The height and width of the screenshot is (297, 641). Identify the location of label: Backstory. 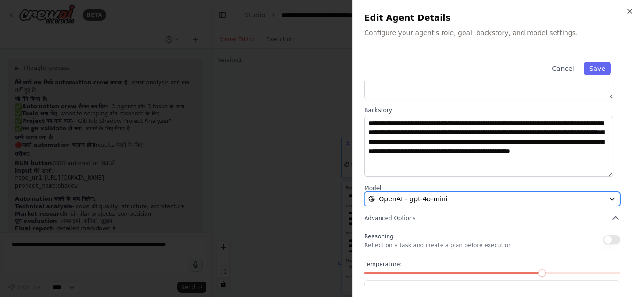
(492, 110).